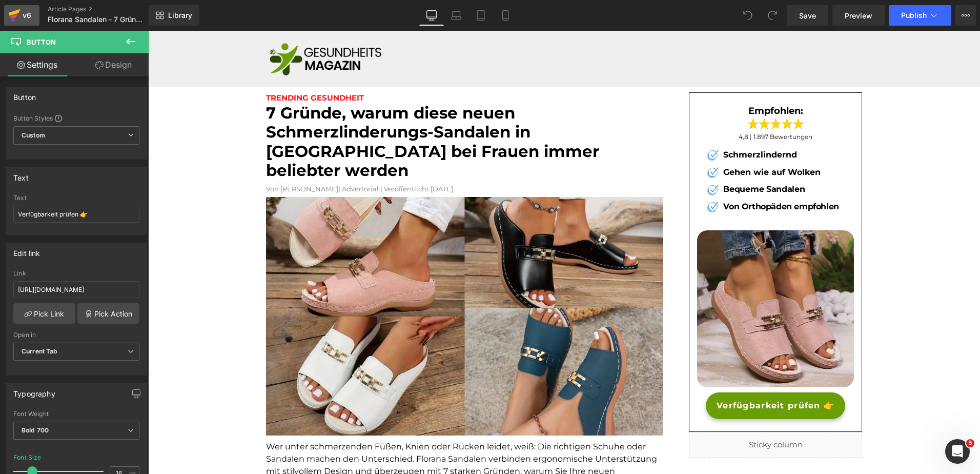  Describe the element at coordinates (772, 15) in the screenshot. I see `button: Redo` at that location.